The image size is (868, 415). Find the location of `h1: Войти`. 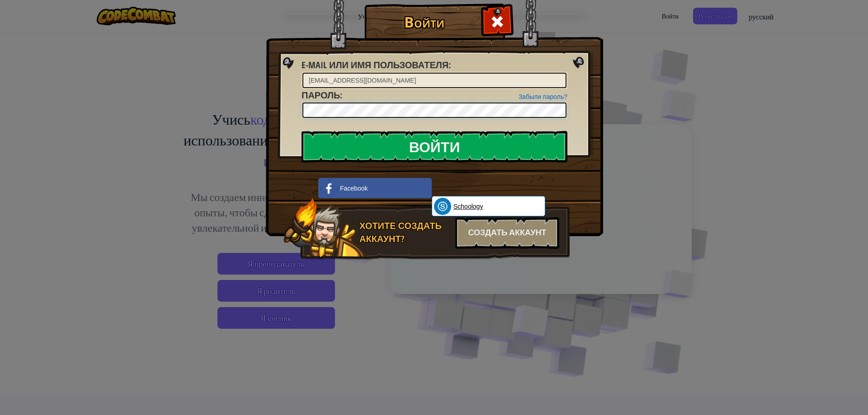

h1: Войти is located at coordinates (424, 22).